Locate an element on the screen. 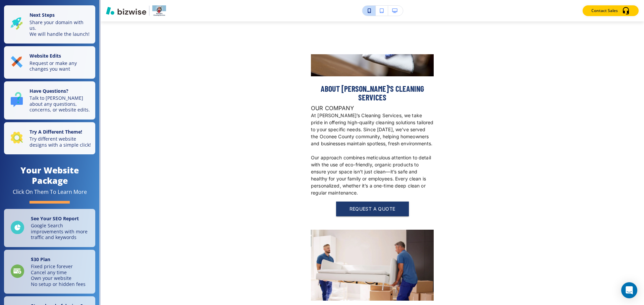 The width and height of the screenshot is (644, 305). img: Your Logo is located at coordinates (159, 11).